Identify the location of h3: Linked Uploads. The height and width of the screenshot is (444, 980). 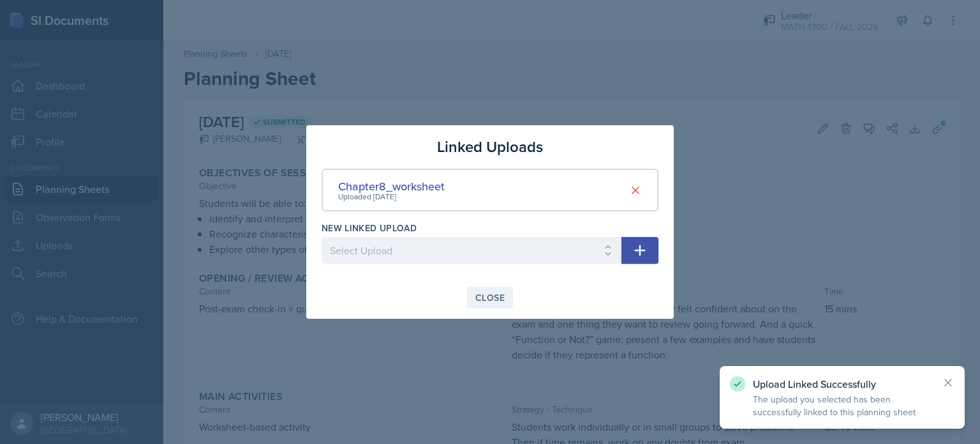
(490, 147).